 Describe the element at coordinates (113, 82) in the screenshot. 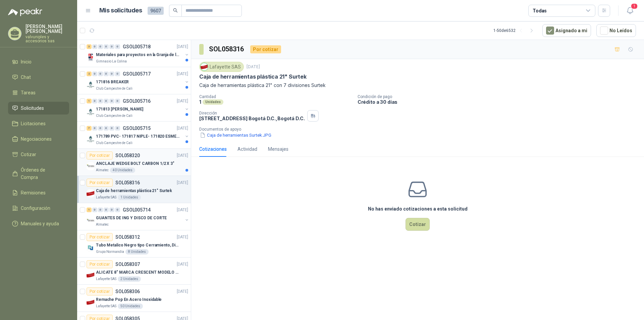

I see `p: 171816 BREAKER` at that location.